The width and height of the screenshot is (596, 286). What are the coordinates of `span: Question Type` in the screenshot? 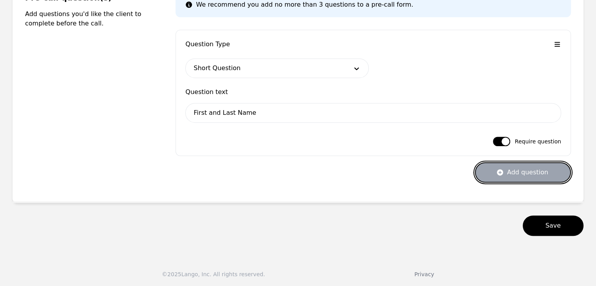 It's located at (207, 44).